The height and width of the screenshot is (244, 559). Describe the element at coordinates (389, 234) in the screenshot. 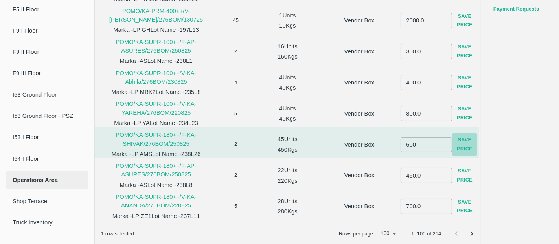

I see `div: 100` at that location.